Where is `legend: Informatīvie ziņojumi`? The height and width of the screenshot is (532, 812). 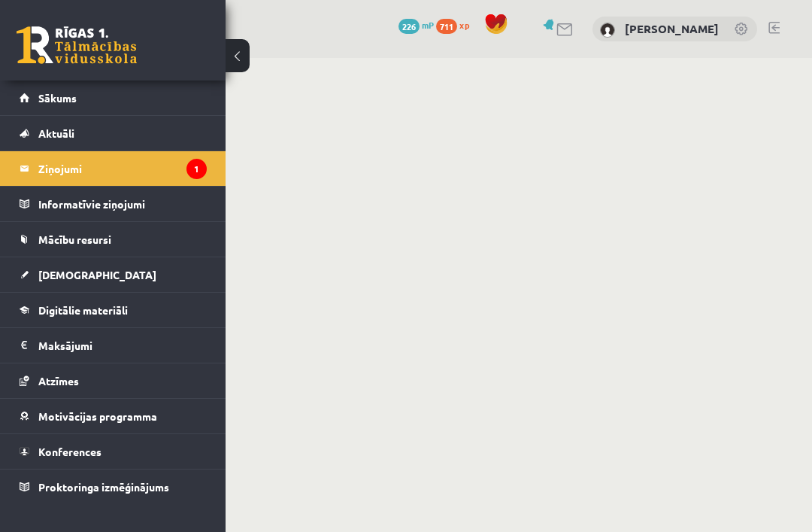 legend: Informatīvie ziņojumi is located at coordinates (123, 204).